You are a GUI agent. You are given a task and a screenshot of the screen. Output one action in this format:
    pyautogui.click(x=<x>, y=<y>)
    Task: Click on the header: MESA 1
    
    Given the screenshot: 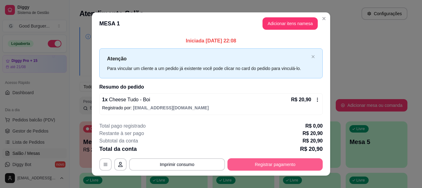 What is the action you would take?
    pyautogui.click(x=211, y=24)
    